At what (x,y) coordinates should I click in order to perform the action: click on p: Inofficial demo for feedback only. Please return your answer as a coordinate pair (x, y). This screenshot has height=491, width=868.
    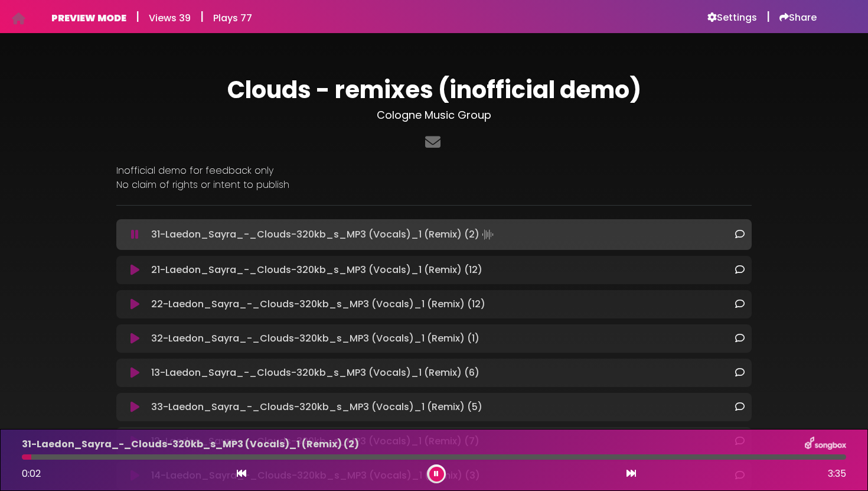
    Looking at the image, I should click on (434, 171).